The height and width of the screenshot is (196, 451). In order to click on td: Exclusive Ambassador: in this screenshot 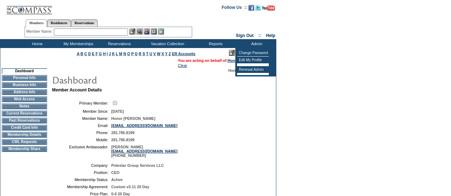, I will do `click(82, 151)`.